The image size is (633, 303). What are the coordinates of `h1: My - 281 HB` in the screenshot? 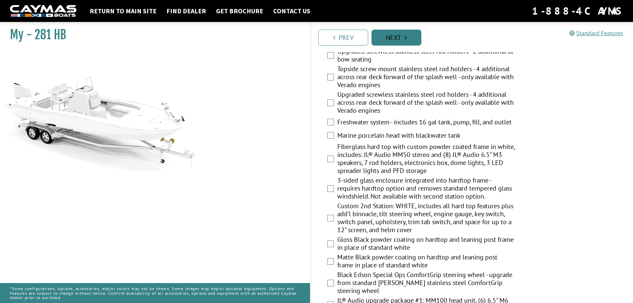 It's located at (152, 35).